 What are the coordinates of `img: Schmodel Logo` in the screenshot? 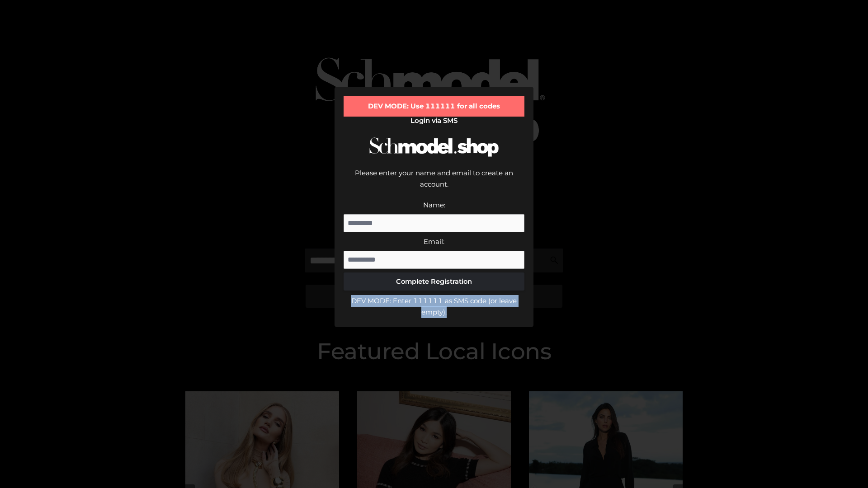 It's located at (434, 147).